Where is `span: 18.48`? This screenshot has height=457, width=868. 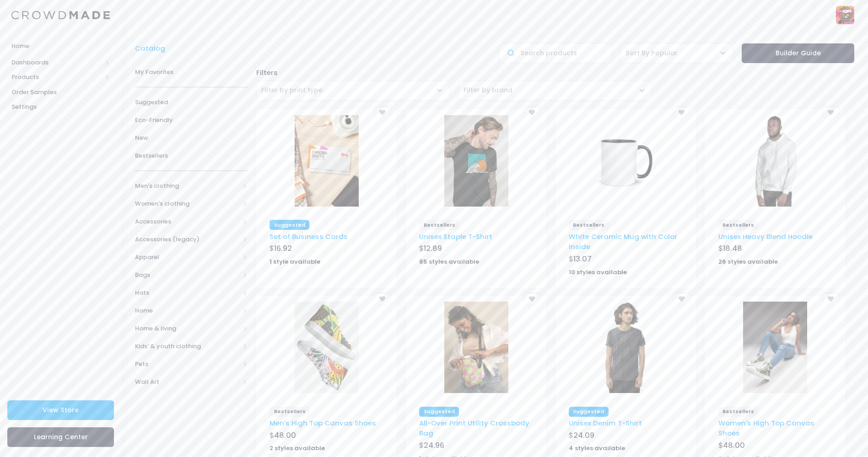 span: 18.48 is located at coordinates (732, 248).